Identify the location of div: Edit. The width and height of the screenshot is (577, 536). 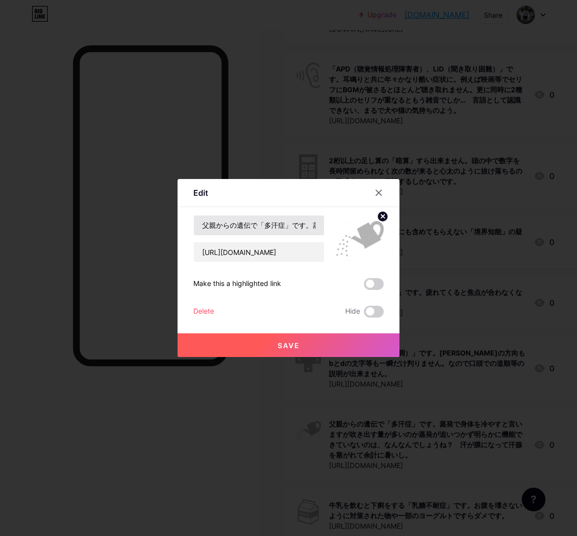
(201, 193).